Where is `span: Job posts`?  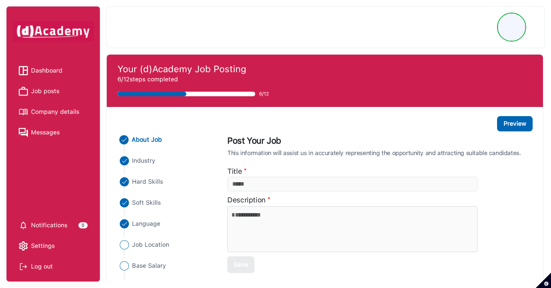 span: Job posts is located at coordinates (45, 91).